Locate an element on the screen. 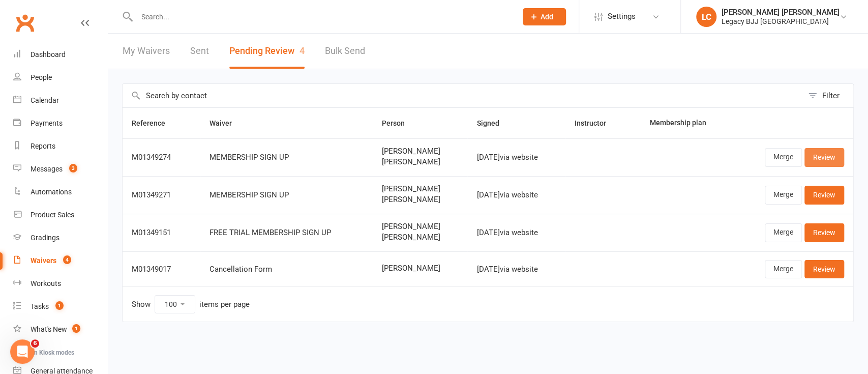 This screenshot has width=868, height=374. div: Filter is located at coordinates (831, 96).